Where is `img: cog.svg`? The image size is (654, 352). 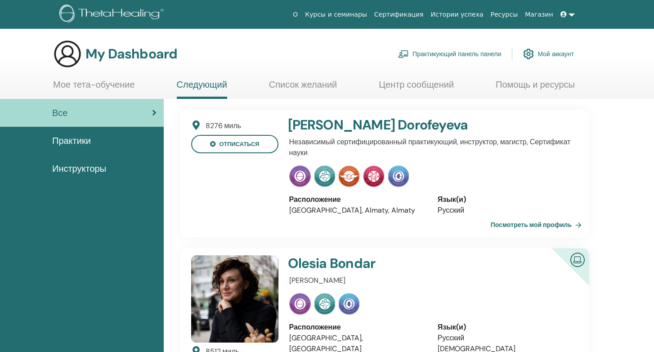 img: cog.svg is located at coordinates (528, 54).